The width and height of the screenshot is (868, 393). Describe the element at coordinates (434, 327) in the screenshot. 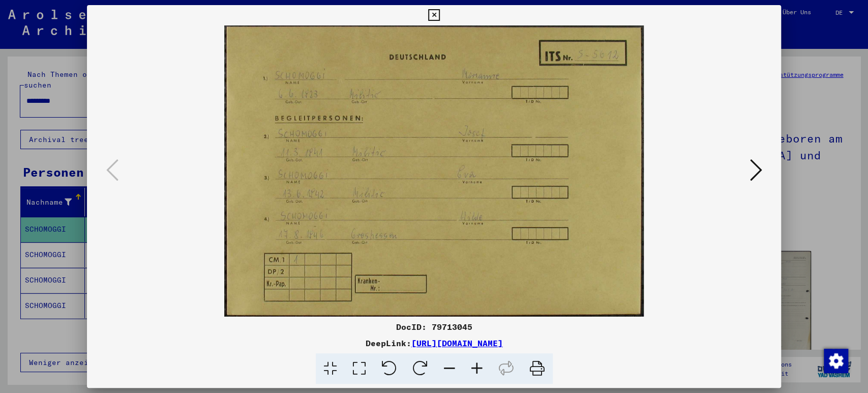

I see `div: DocID: 79713045` at that location.